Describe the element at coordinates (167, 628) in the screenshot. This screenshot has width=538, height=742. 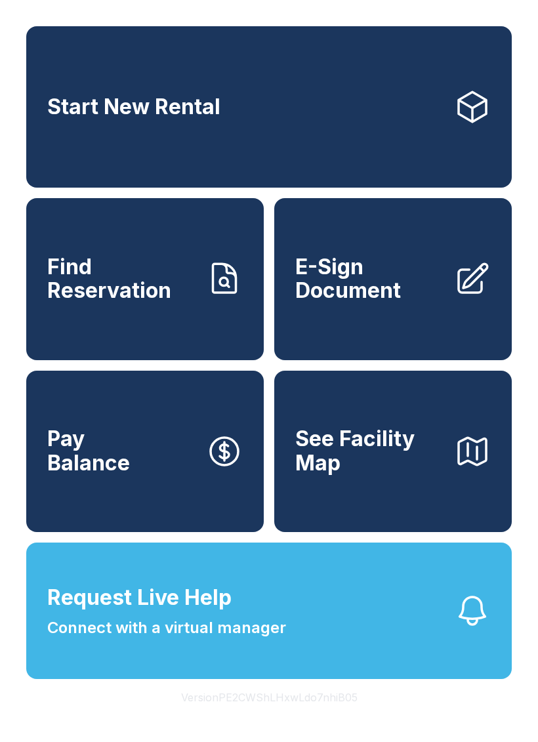
I see `span: Connect with a virtual manager` at that location.